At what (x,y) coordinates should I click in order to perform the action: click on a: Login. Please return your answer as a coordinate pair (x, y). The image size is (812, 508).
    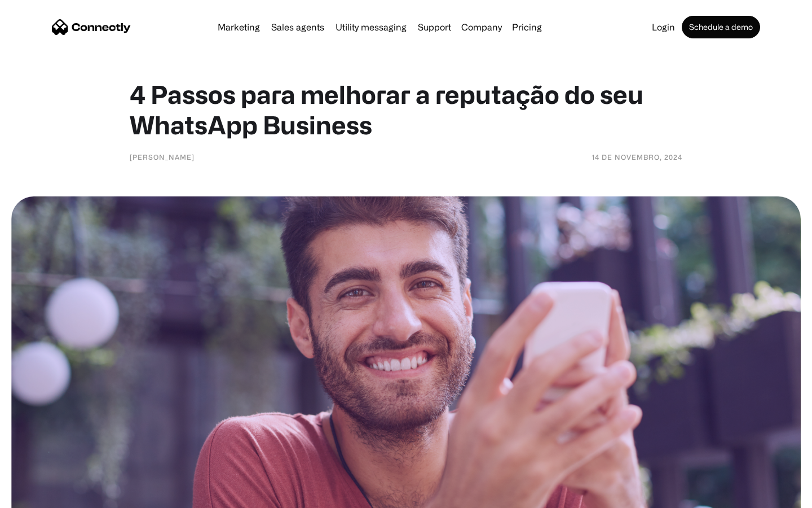
    Looking at the image, I should click on (663, 27).